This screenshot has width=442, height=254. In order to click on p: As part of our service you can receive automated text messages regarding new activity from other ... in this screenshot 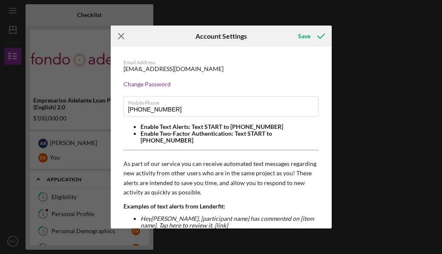, I will do `click(221, 179)`.